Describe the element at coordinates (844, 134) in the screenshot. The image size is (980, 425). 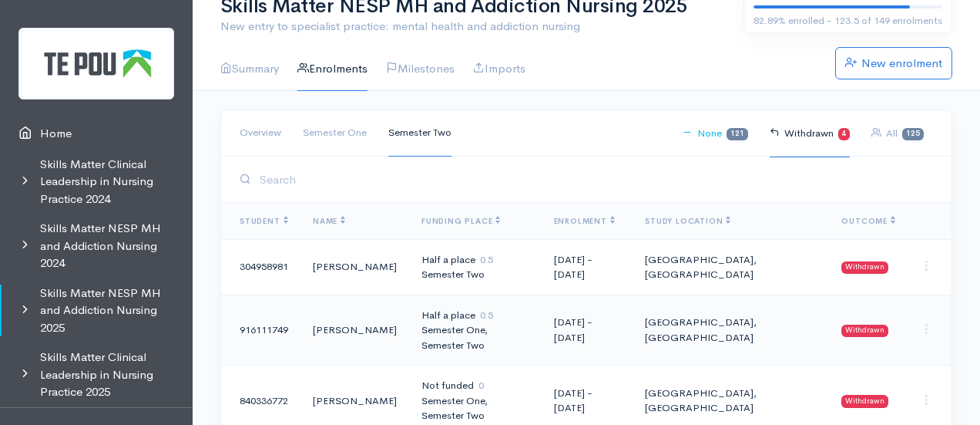
I see `b: 4` at that location.